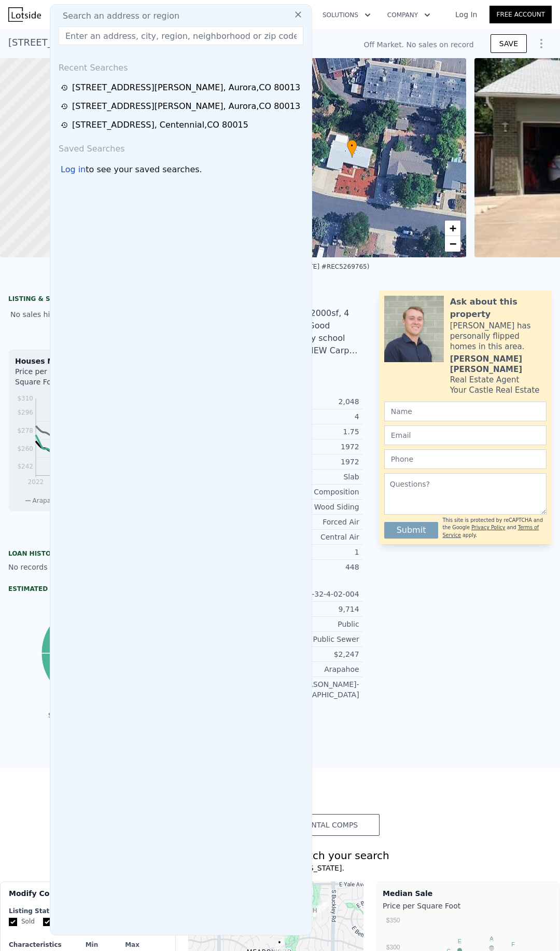 The image size is (560, 951). What do you see at coordinates (39, 945) in the screenshot?
I see `div: Characteristics` at bounding box center [39, 945].